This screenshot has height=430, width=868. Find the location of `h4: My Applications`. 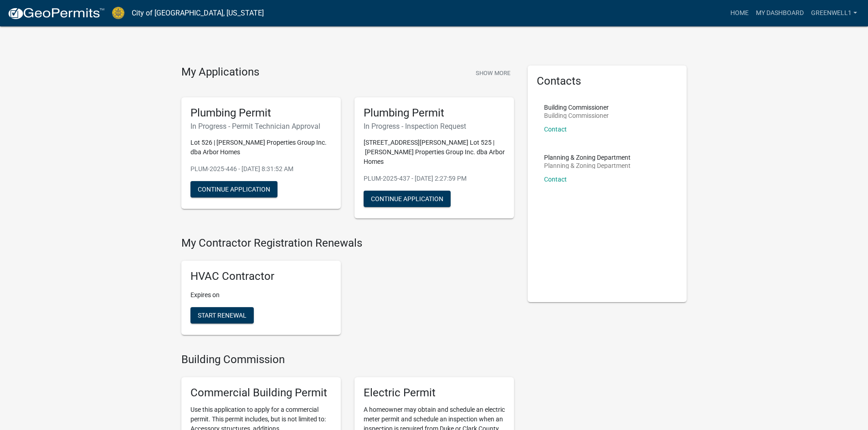

h4: My Applications is located at coordinates (220, 73).